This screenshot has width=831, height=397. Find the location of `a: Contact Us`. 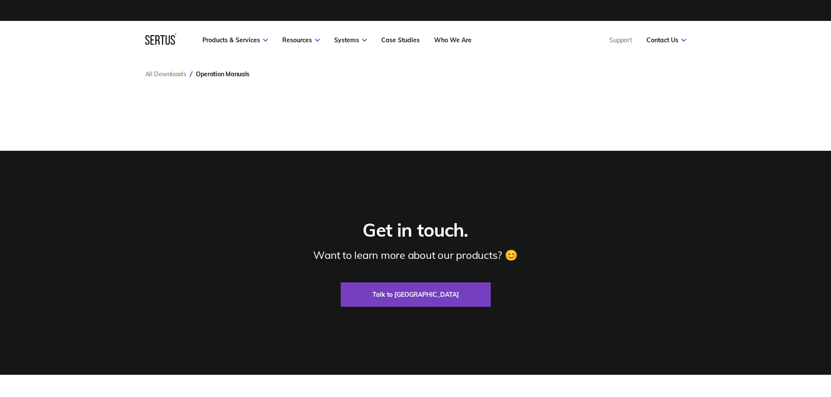

a: Contact Us is located at coordinates (666, 40).